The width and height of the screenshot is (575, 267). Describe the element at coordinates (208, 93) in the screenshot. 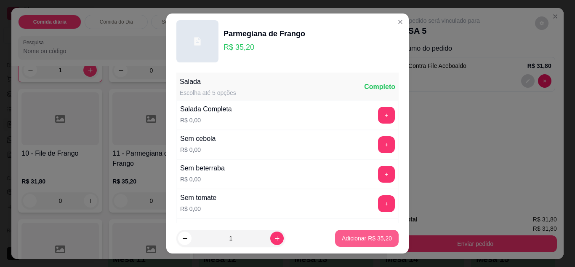

I see `div: Escolha até 5 opções` at that location.